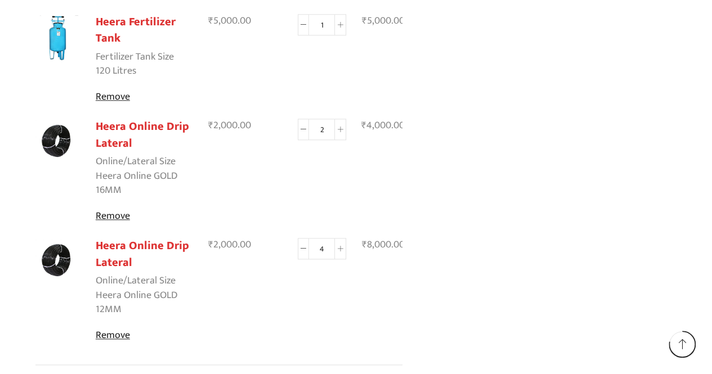 The height and width of the screenshot is (374, 712). What do you see at coordinates (382, 125) in the screenshot?
I see `bdi: 4,000.00` at bounding box center [382, 125].